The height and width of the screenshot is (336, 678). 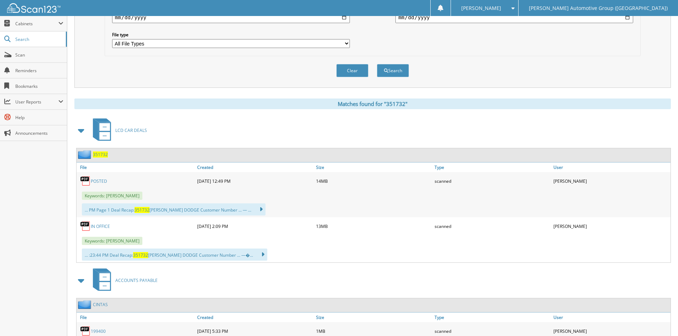 I want to click on span: Cabinets, so click(x=37, y=23).